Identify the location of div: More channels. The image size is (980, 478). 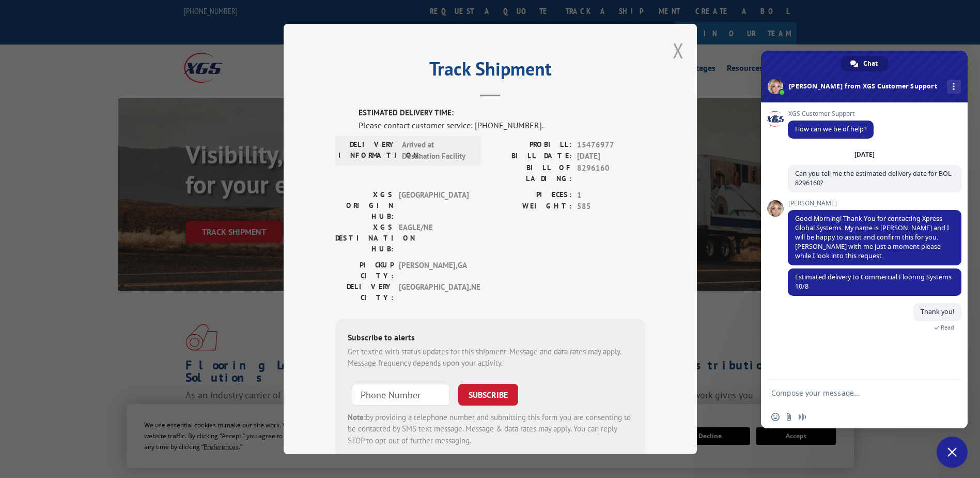
(953, 86).